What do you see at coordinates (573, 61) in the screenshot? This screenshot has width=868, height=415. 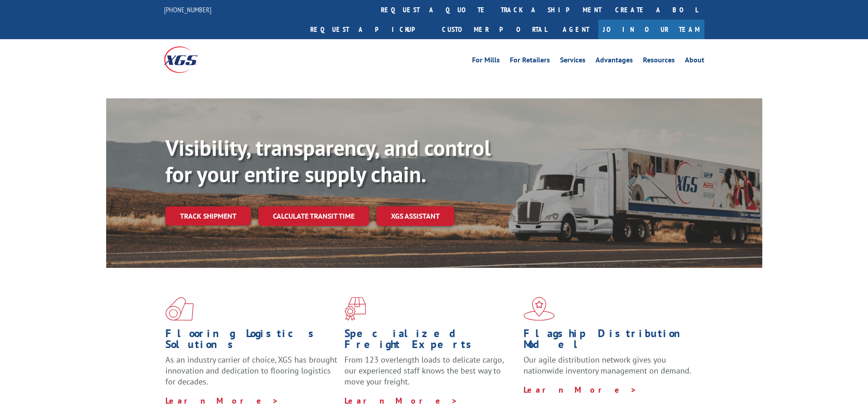 I see `a: Services` at bounding box center [573, 61].